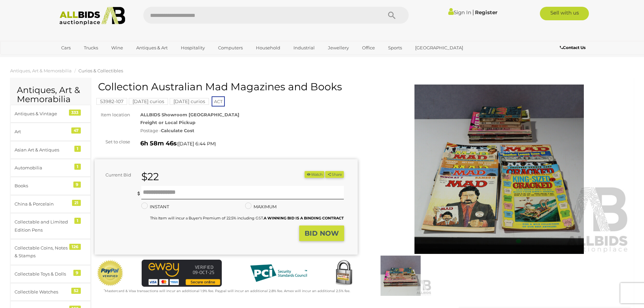 This screenshot has width=644, height=308. I want to click on button: Share, so click(334, 174).